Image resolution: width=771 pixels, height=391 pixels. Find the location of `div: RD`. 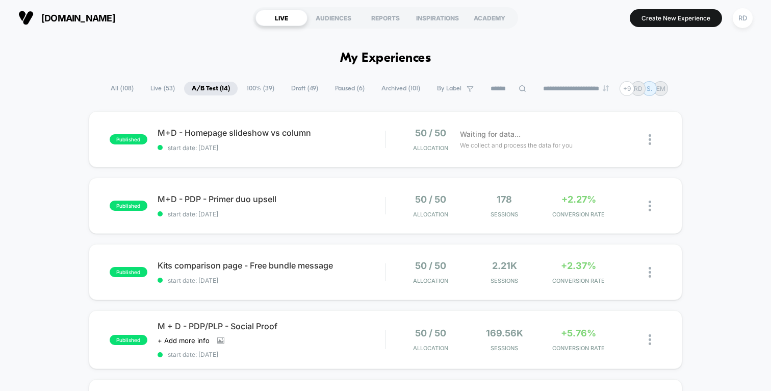

div: RD is located at coordinates (742, 18).